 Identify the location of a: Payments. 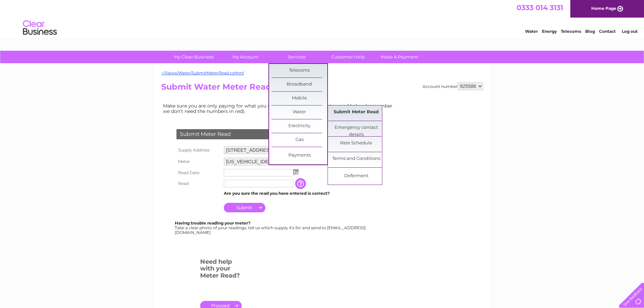
(299, 156).